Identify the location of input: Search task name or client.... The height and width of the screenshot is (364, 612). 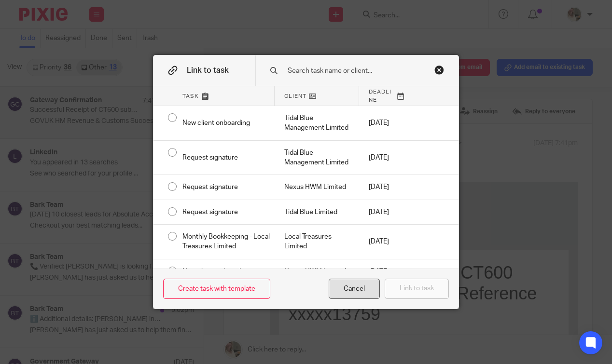
(359, 71).